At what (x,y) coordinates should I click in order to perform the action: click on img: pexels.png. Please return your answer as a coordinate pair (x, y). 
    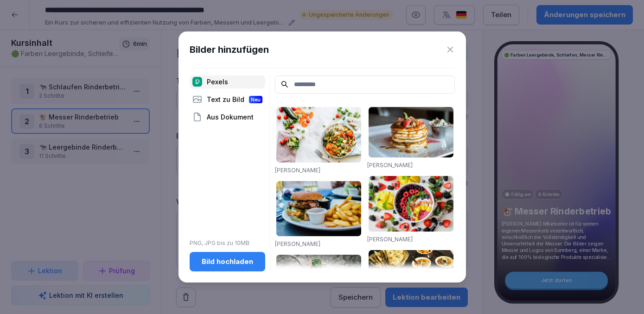
    Looking at the image, I should click on (197, 82).